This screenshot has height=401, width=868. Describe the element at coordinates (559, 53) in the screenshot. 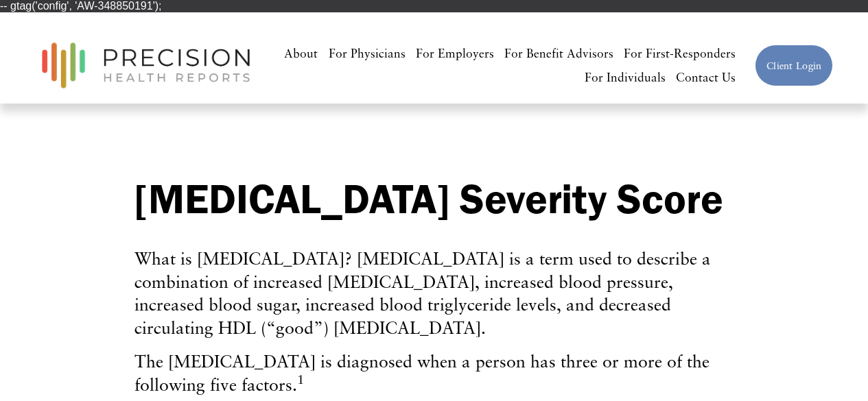

I see `a: For Benefit Advisors` at that location.